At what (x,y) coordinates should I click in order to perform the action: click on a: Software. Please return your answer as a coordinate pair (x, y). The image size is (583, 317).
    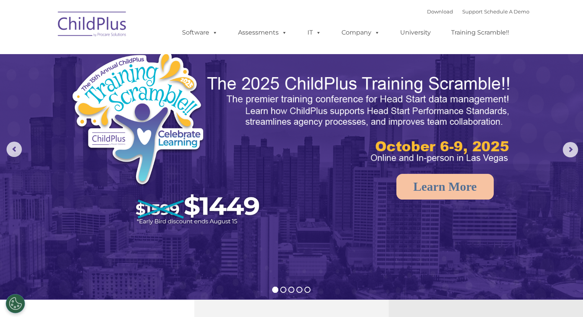
    Looking at the image, I should click on (200, 33).